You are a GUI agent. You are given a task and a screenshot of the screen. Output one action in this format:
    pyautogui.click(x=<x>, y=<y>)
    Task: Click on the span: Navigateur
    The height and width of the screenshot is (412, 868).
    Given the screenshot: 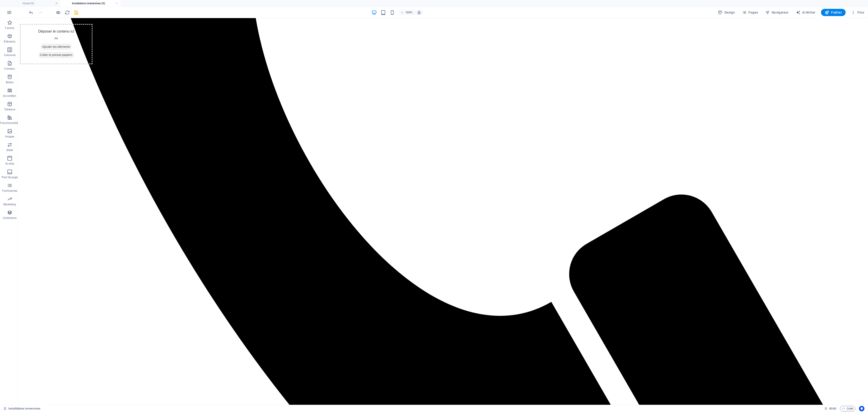 What is the action you would take?
    pyautogui.click(x=776, y=13)
    